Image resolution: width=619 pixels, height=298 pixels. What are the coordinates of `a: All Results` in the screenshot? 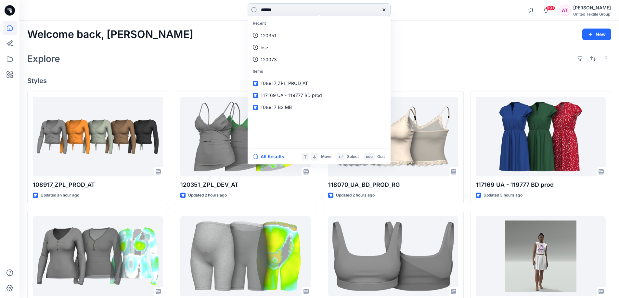 It's located at (271, 157).